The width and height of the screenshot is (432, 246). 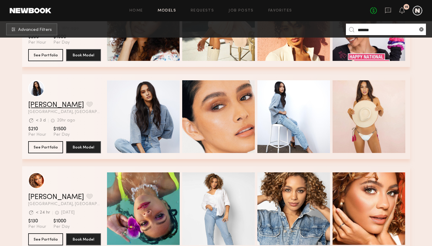 What do you see at coordinates (66, 121) in the screenshot?
I see `div: 20hr ago` at bounding box center [66, 121].